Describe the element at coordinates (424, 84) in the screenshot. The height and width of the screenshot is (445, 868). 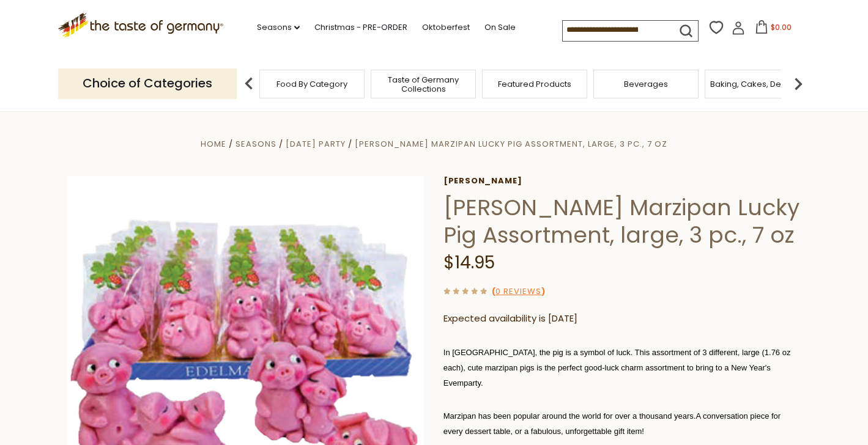
I see `a: Taste of Germany Collections` at that location.